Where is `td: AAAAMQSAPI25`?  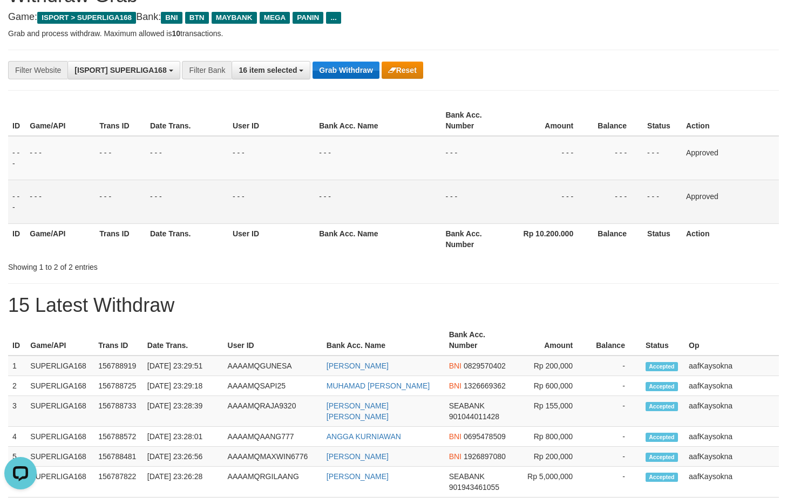
td: AAAAMQSAPI25 is located at coordinates (273, 386).